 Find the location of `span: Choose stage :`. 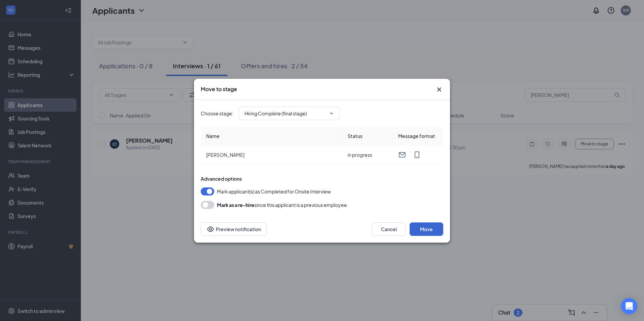

span: Choose stage : is located at coordinates (217, 113).